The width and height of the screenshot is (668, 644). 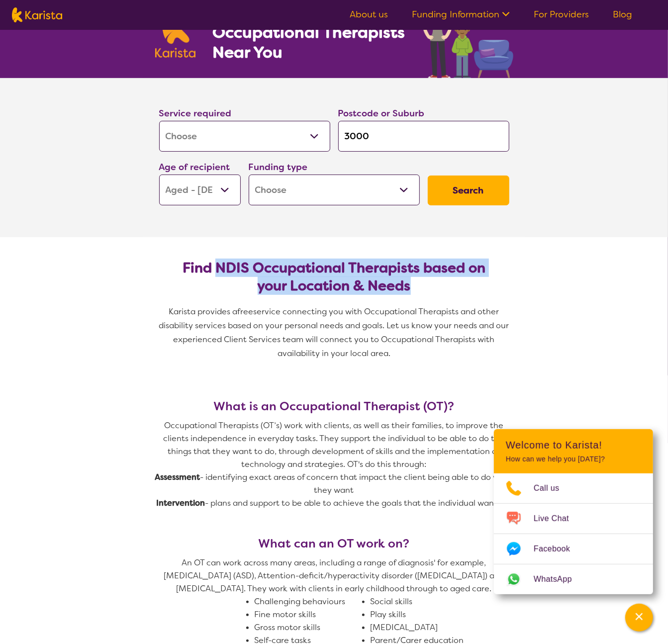 I want to click on li: Play skills, so click(x=424, y=615).